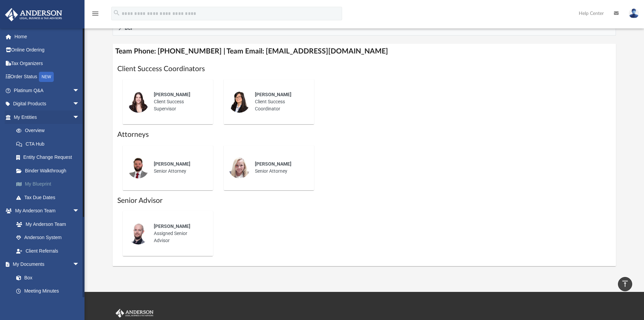 Image resolution: width=644 pixels, height=320 pixels. What do you see at coordinates (49, 197) in the screenshot?
I see `a: Tax Due Dates` at bounding box center [49, 197].